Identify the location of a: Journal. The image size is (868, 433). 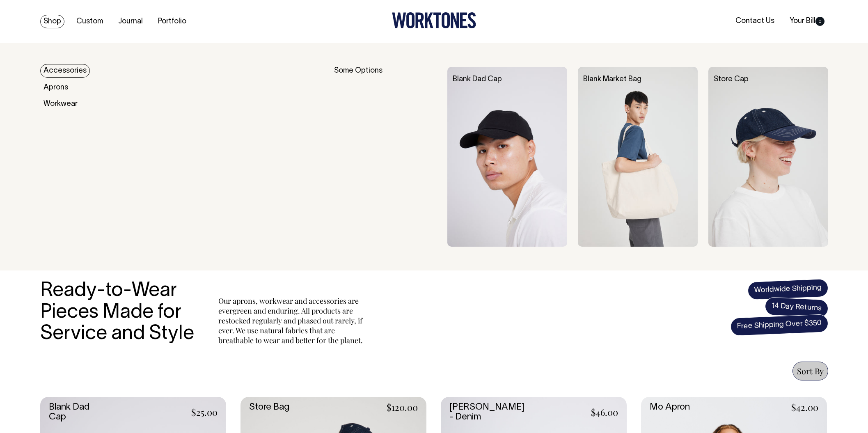
(131, 21).